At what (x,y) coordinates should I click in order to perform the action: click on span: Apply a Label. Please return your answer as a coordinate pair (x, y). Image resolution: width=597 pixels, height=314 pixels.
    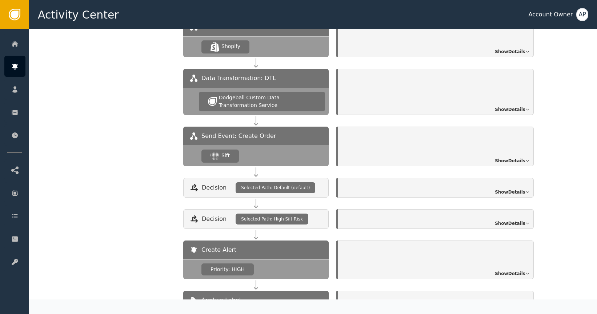
    Looking at the image, I should click on (221, 300).